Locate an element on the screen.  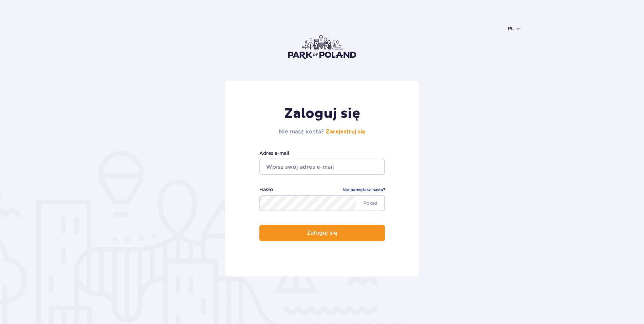
a: Zarejestruj się is located at coordinates (345, 132).